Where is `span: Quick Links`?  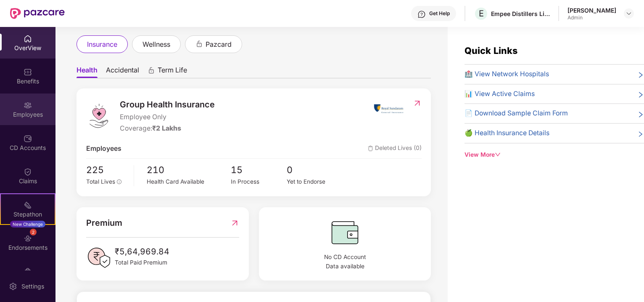
span: Quick Links is located at coordinates (491, 51).